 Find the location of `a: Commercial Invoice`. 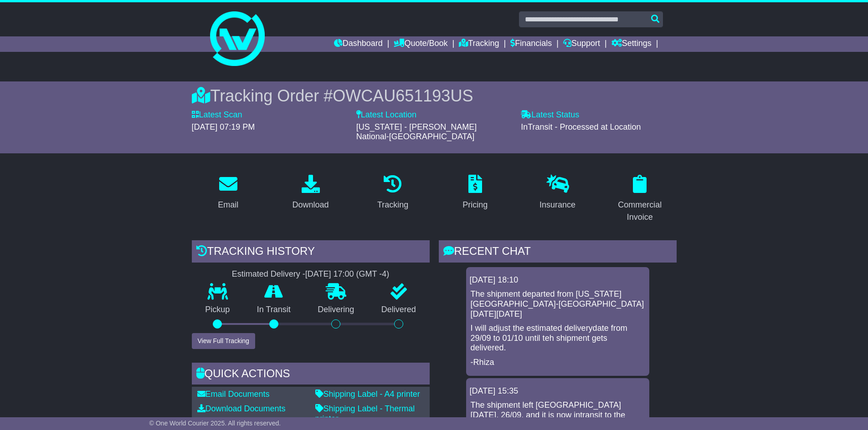

a: Commercial Invoice is located at coordinates (640, 199).